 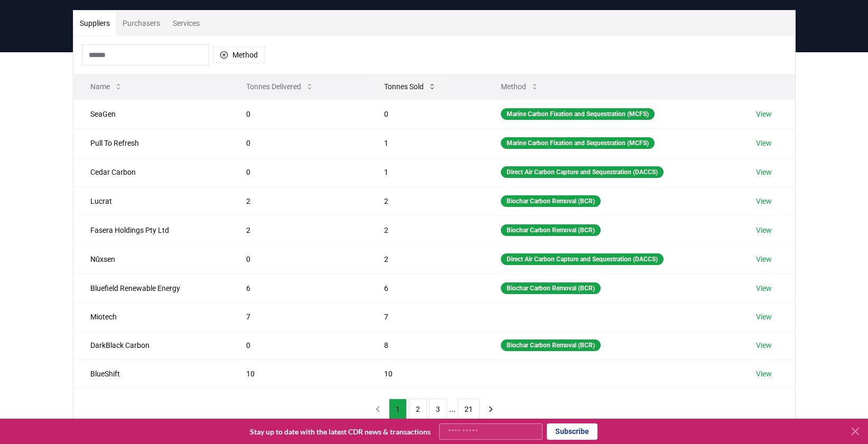 I want to click on button: 2, so click(x=418, y=409).